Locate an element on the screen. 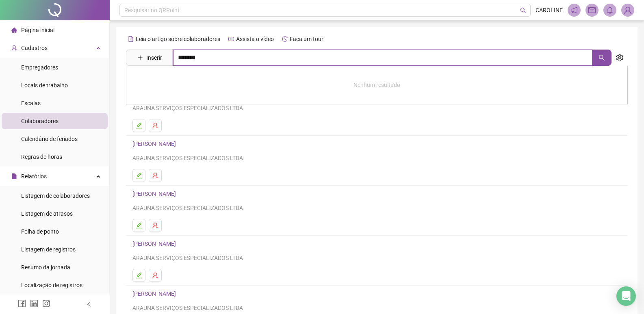 Image resolution: width=644 pixels, height=314 pixels. span: user-add is located at coordinates (14, 48).